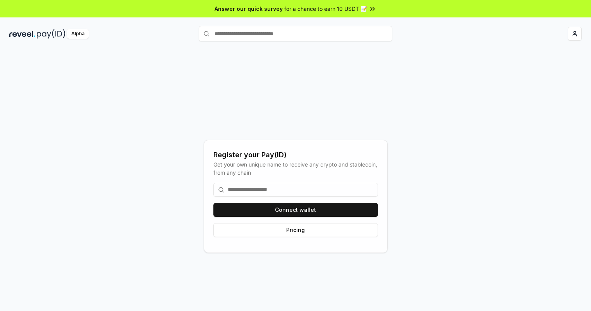 The width and height of the screenshot is (591, 311). Describe the element at coordinates (51, 34) in the screenshot. I see `img: pay_id` at that location.